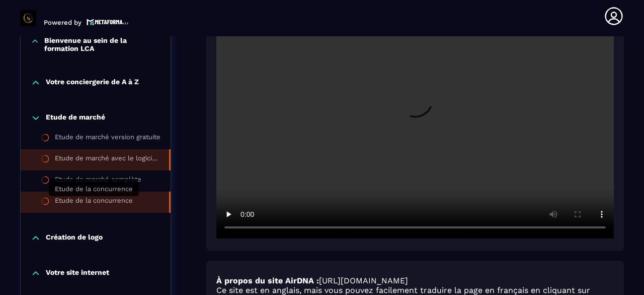 The width and height of the screenshot is (644, 295). What do you see at coordinates (77, 273) in the screenshot?
I see `p: Votre site internet` at bounding box center [77, 273].